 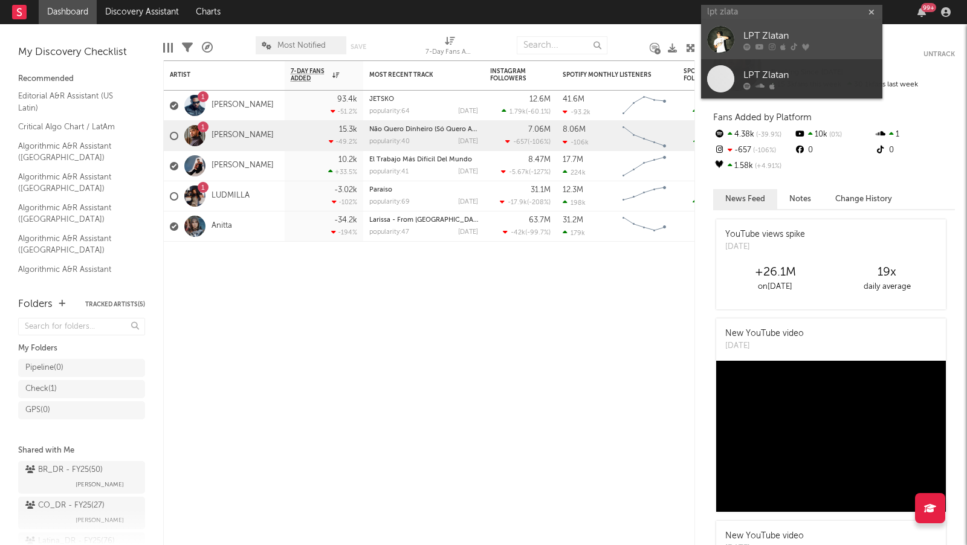 What do you see at coordinates (427, 129) in the screenshot?
I see `a: Não Quero Dinheiro (Só Quero Amar)` at bounding box center [427, 129].